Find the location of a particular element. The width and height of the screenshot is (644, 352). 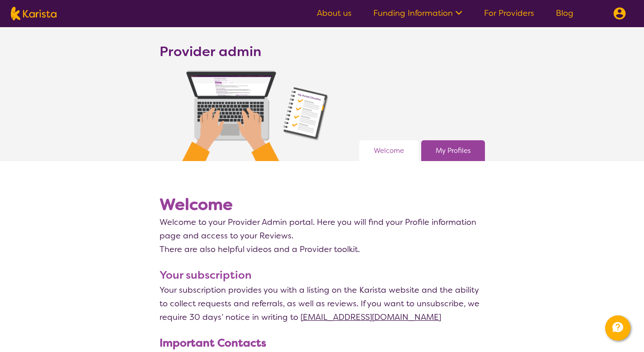

img: Hands typing on keyboard is located at coordinates (255, 116).